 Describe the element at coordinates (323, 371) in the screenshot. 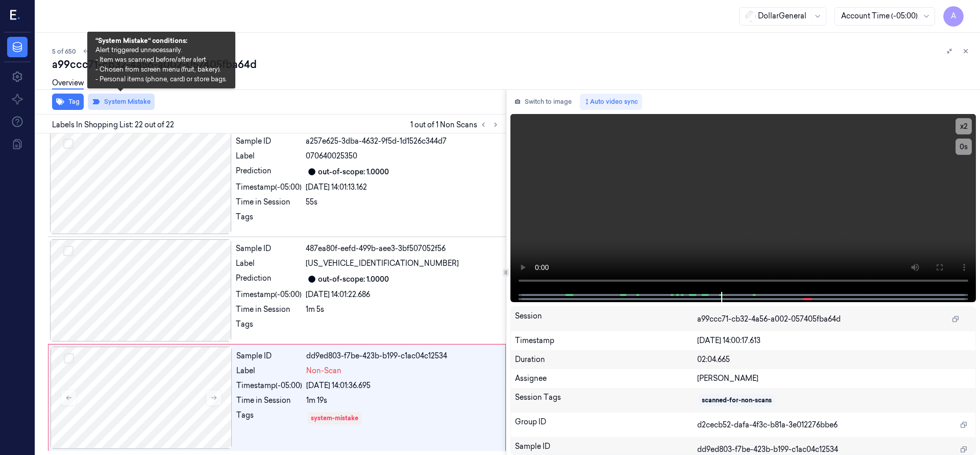

I see `span: Non-Scan` at that location.